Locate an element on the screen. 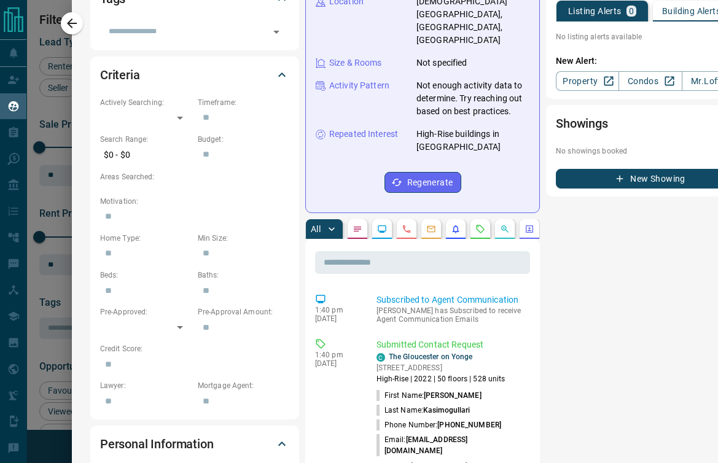 This screenshot has width=718, height=463. svg: Lead Browsing Activity is located at coordinates (382, 229).